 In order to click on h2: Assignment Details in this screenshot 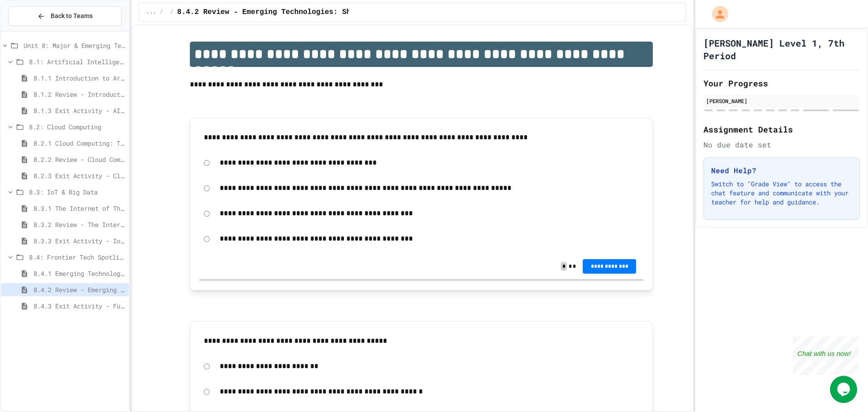, I will do `click(782, 130)`.